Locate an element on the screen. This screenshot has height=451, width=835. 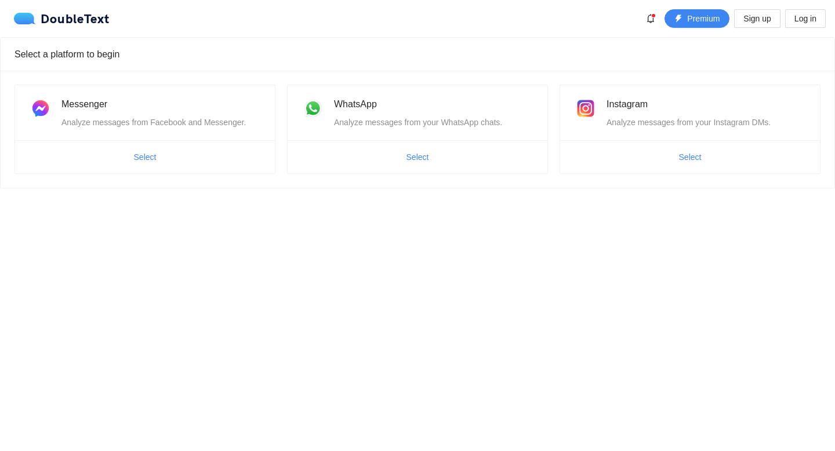
div: Messenger is located at coordinates (161, 104).